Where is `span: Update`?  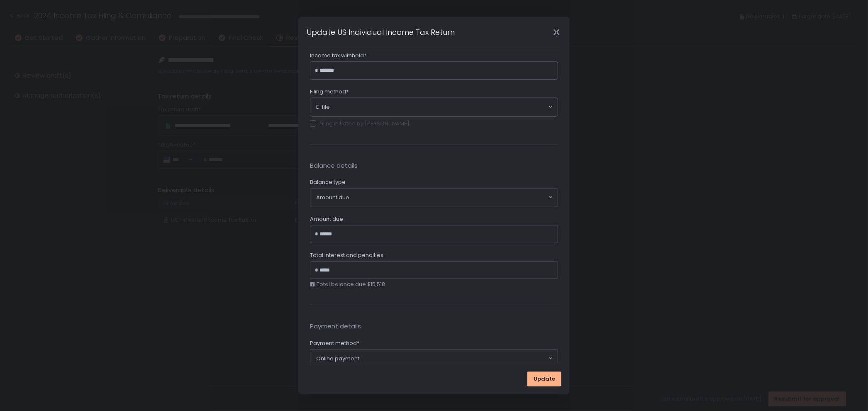
span: Update is located at coordinates (544, 379).